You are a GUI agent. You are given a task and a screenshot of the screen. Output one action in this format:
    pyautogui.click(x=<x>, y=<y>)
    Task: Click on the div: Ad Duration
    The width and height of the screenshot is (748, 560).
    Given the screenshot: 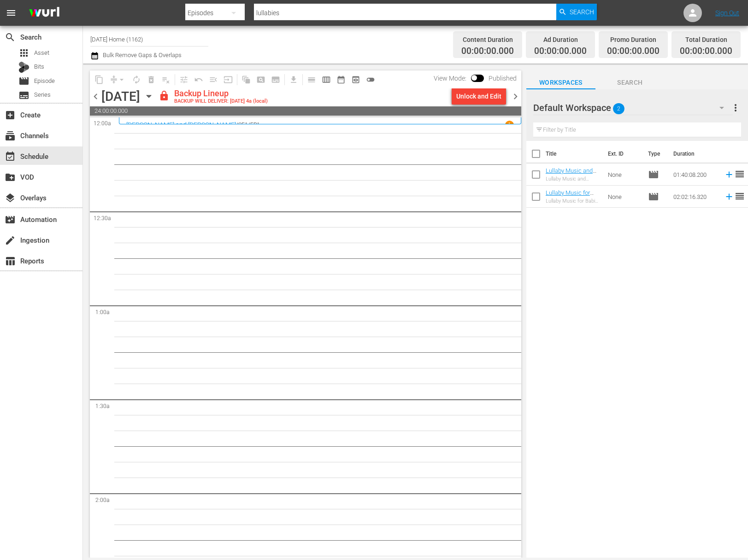 What is the action you would take?
    pyautogui.click(x=560, y=39)
    